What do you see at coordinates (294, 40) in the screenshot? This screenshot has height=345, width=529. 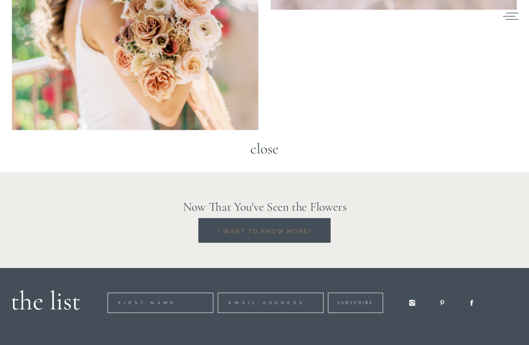 I see `span: Subscribe` at bounding box center [294, 40].